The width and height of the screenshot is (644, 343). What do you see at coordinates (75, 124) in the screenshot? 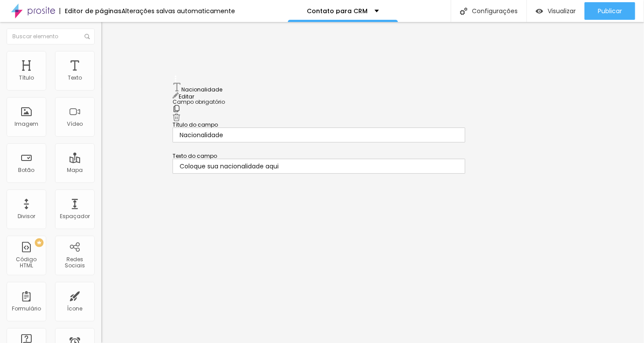
I see `div: Vídeo` at bounding box center [75, 124].